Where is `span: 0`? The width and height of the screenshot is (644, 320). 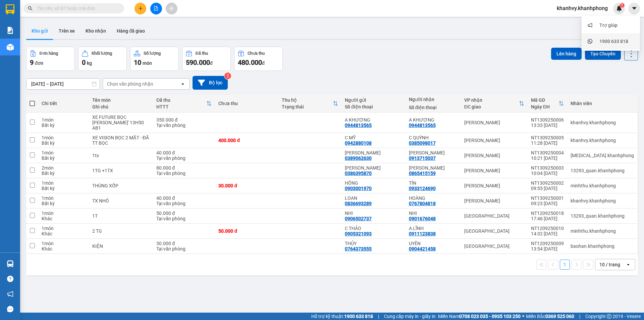 span: 0 is located at coordinates (83, 62).